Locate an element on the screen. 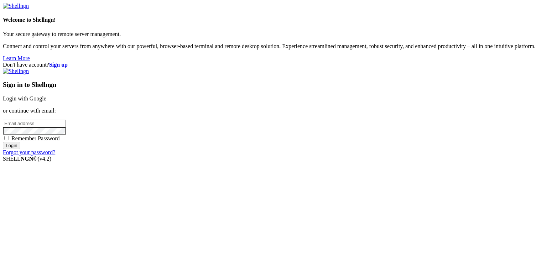 The width and height of the screenshot is (547, 260). span: SHELL © is located at coordinates (27, 158).